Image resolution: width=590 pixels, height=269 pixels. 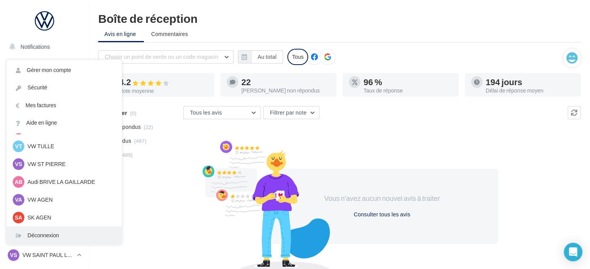 What do you see at coordinates (44, 230) in the screenshot?
I see `a: Campagnes DataOnDemand` at bounding box center [44, 230].